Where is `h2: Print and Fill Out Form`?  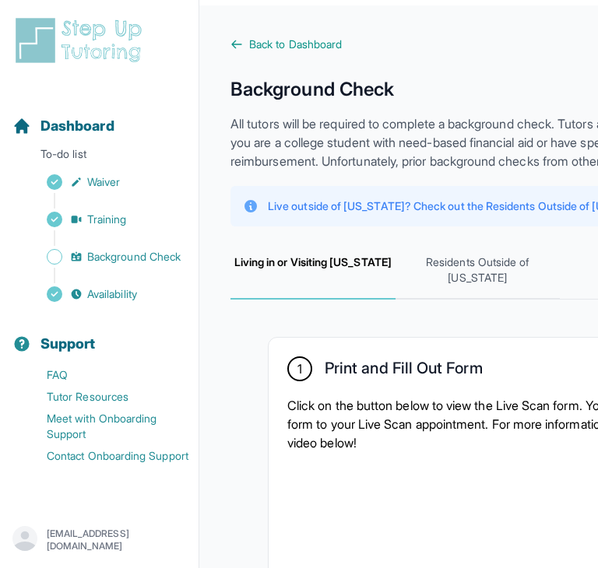 h2: Print and Fill Out Form is located at coordinates (403, 371).